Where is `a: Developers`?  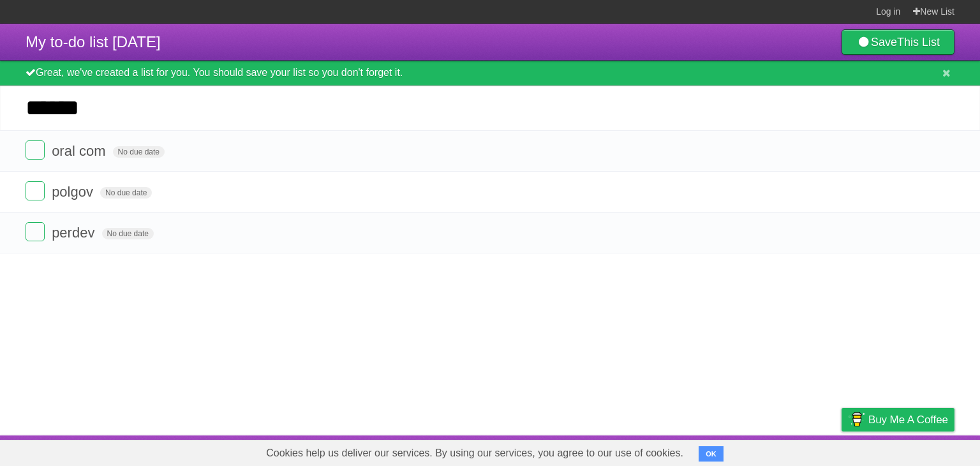
a: Developers is located at coordinates (739, 450).